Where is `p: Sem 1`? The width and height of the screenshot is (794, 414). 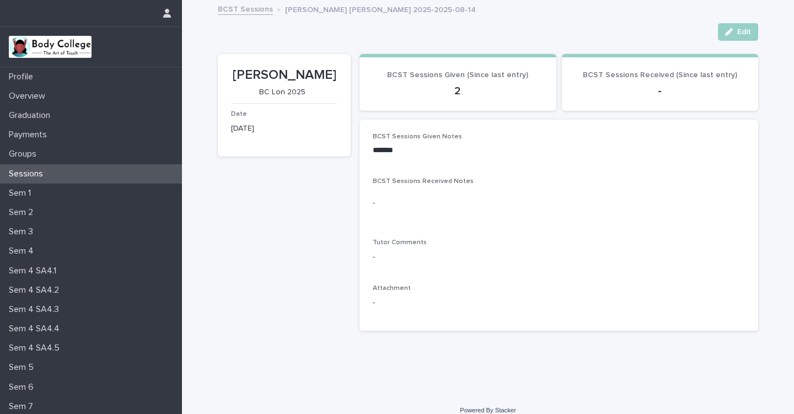
p: Sem 1 is located at coordinates (22, 193).